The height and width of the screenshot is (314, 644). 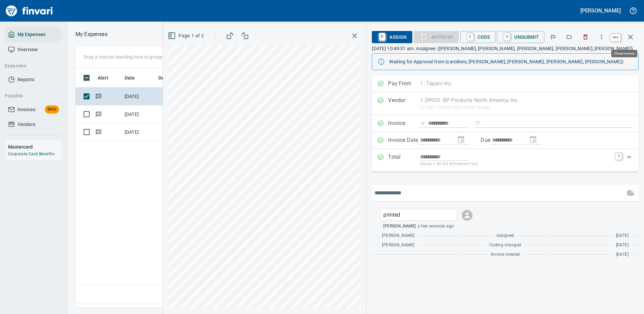 What do you see at coordinates (521, 37) in the screenshot?
I see `button: UUnsubmit` at bounding box center [521, 37].